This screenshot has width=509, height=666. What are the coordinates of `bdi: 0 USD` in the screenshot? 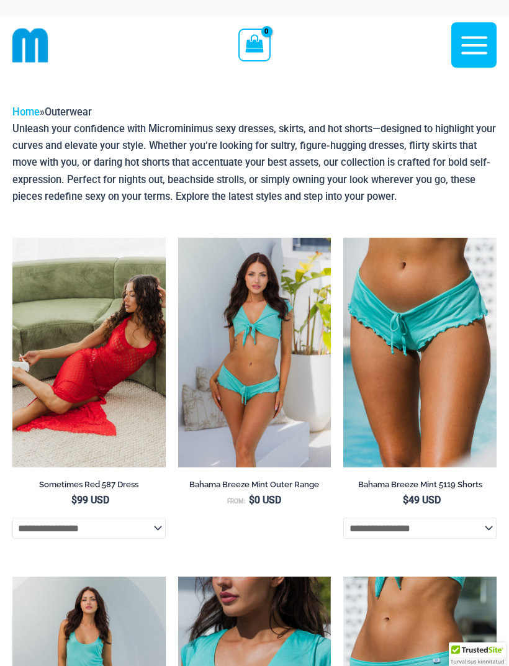 It's located at (265, 500).